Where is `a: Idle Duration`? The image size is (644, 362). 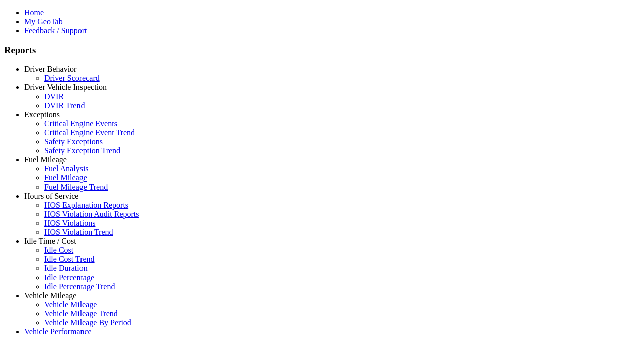
a: Idle Duration is located at coordinates (66, 269).